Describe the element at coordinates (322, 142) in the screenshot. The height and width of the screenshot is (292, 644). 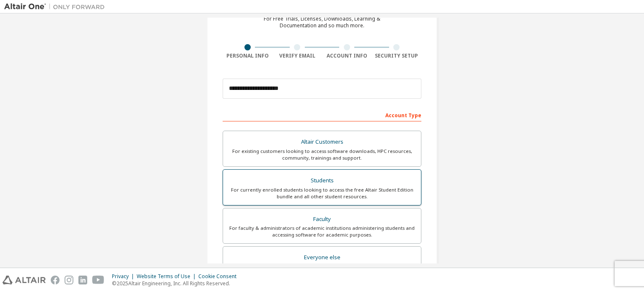
I see `div: Altair Customers` at that location.